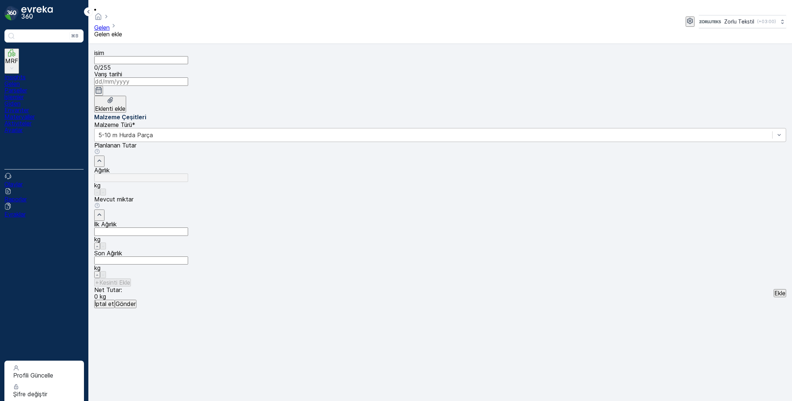  Describe the element at coordinates (102, 170) in the screenshot. I see `label: Ağırlık` at that location.